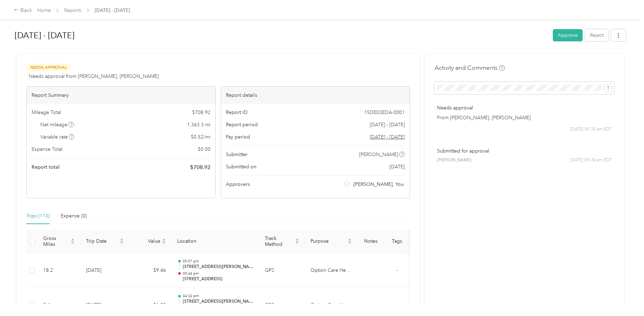 This screenshot has height=316, width=644. What do you see at coordinates (105, 241) in the screenshot?
I see `th: Trip Date` at bounding box center [105, 241].